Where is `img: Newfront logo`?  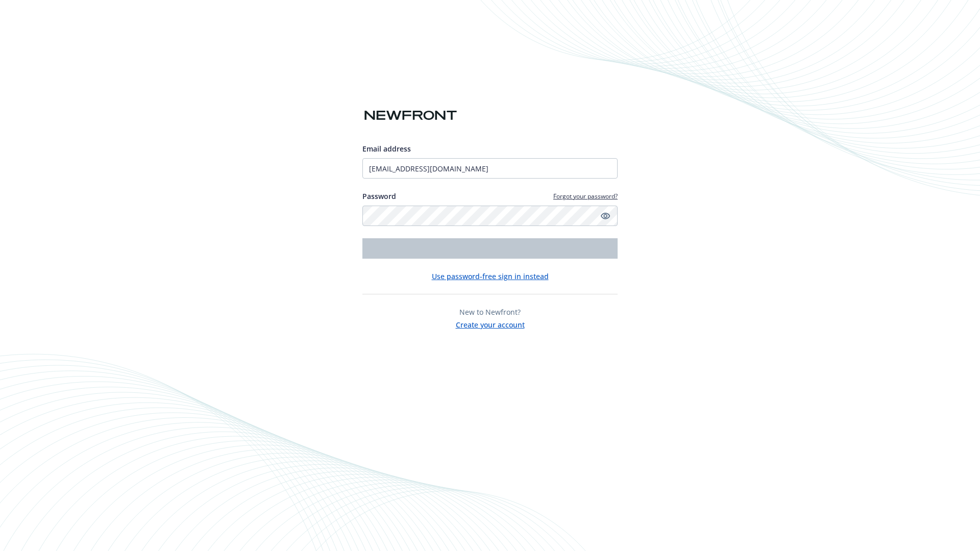 img: Newfront logo is located at coordinates (411, 115).